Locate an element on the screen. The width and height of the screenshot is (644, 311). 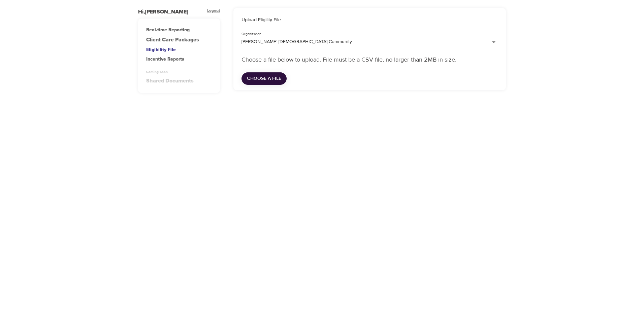
div: Real-time Reporting is located at coordinates (179, 30).